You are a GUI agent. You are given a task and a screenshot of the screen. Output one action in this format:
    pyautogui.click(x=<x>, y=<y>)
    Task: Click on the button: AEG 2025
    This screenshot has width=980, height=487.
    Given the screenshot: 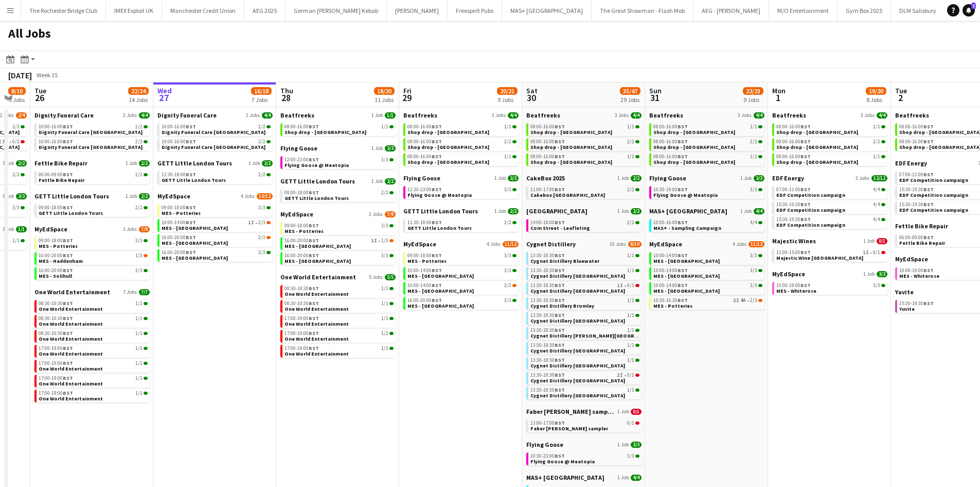 What is the action you would take?
    pyautogui.click(x=265, y=10)
    